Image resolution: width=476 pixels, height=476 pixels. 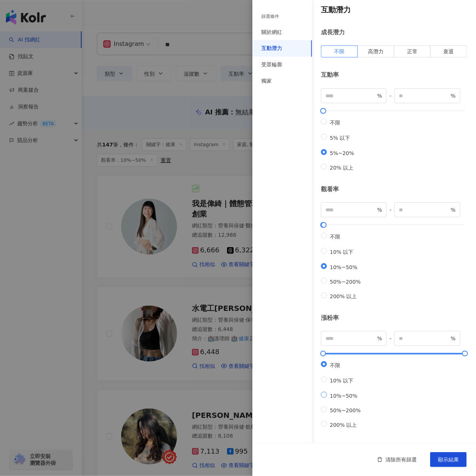 What do you see at coordinates (448, 51) in the screenshot?
I see `span: 衰退` at bounding box center [448, 51].